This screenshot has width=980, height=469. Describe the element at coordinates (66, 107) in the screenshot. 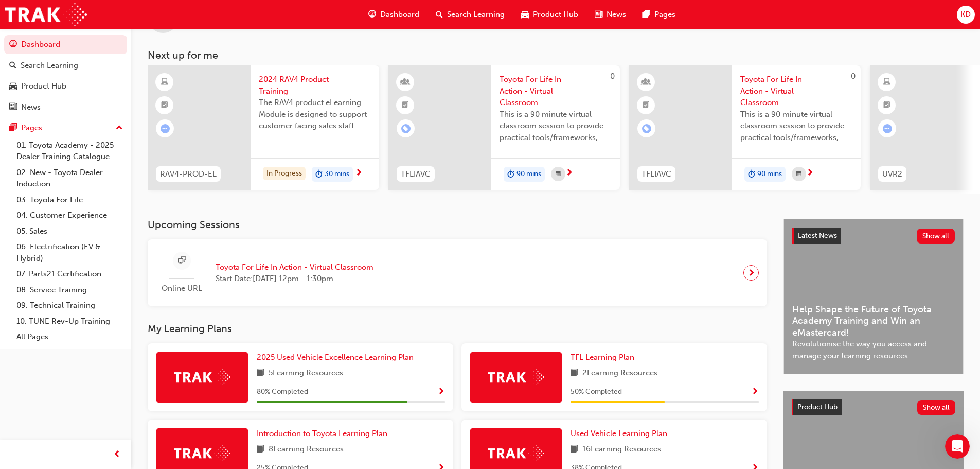

I see `a: News` at that location.